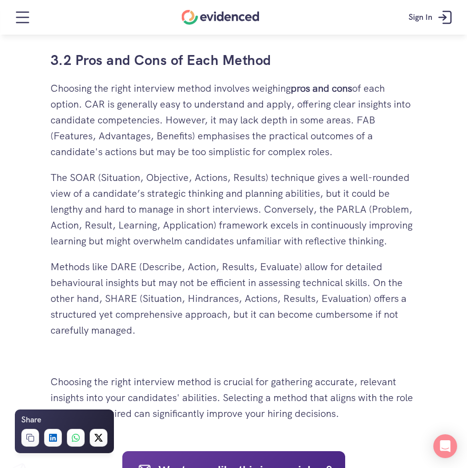  What do you see at coordinates (234, 298) in the screenshot?
I see `p: Methods like DARE (Describe, Action, Results, Evaluate) allow for detailed behavioural insights b...` at bounding box center [234, 298].